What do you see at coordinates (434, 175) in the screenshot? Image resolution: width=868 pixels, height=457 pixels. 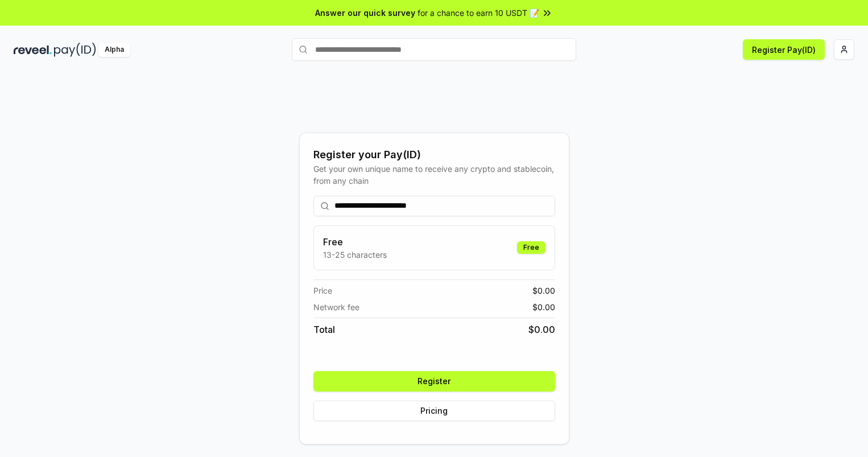 I see `div: Get your own unique name to receive any crypto and stablecoin, from any chain` at bounding box center [434, 175].